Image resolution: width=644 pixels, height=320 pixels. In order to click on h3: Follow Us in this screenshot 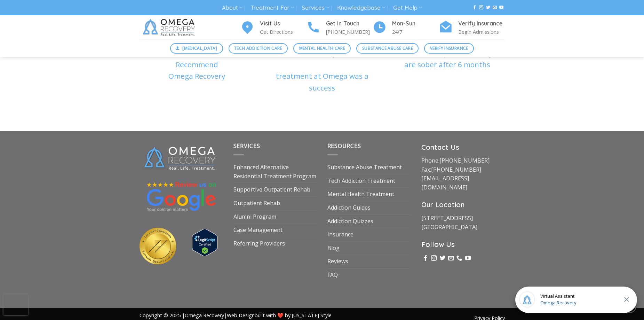, I will do `click(463, 244)`.